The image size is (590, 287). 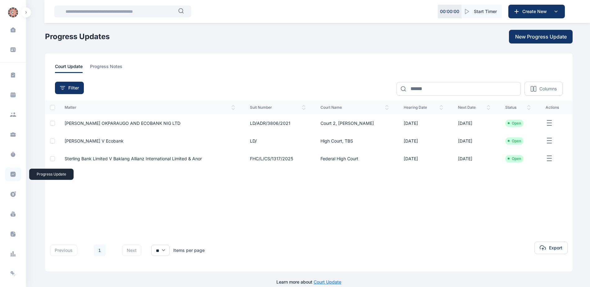 What do you see at coordinates (355, 141) in the screenshot?
I see `td: High Court, TBS` at bounding box center [355, 141].